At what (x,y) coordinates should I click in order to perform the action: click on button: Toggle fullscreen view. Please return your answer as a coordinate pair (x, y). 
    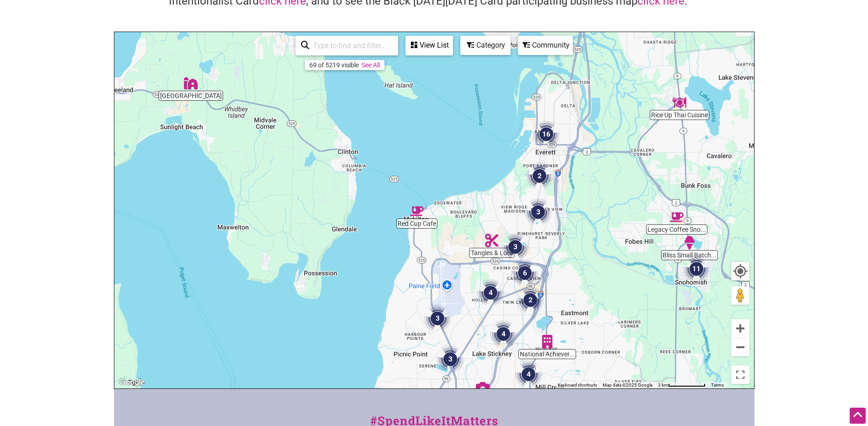
    Looking at the image, I should click on (740, 375).